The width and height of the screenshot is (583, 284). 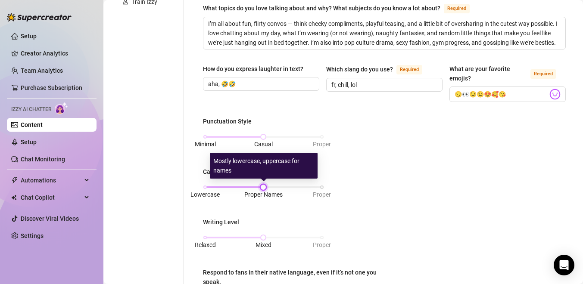 I want to click on a: Chat Monitoring, so click(x=43, y=159).